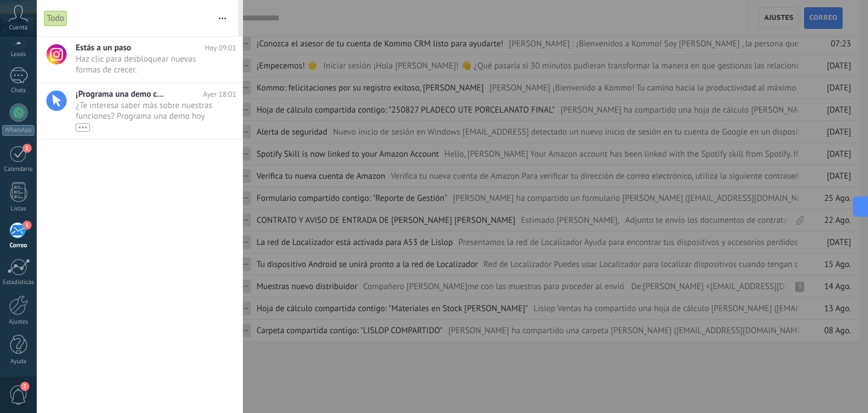 The image size is (868, 413). What do you see at coordinates (19, 208) in the screenshot?
I see `div: Listas` at bounding box center [19, 208].